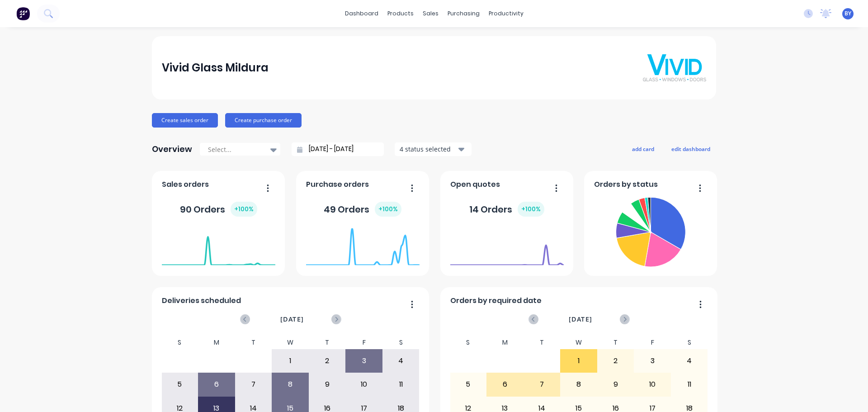 The width and height of the screenshot is (868, 412). I want to click on span: Deliveries scheduled, so click(201, 301).